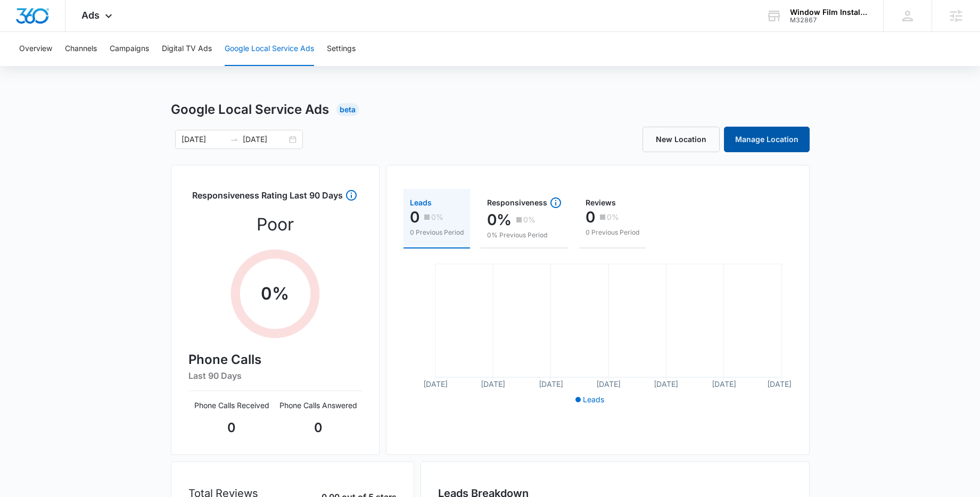 Image resolution: width=980 pixels, height=497 pixels. What do you see at coordinates (341, 49) in the screenshot?
I see `button: Settings` at bounding box center [341, 49].